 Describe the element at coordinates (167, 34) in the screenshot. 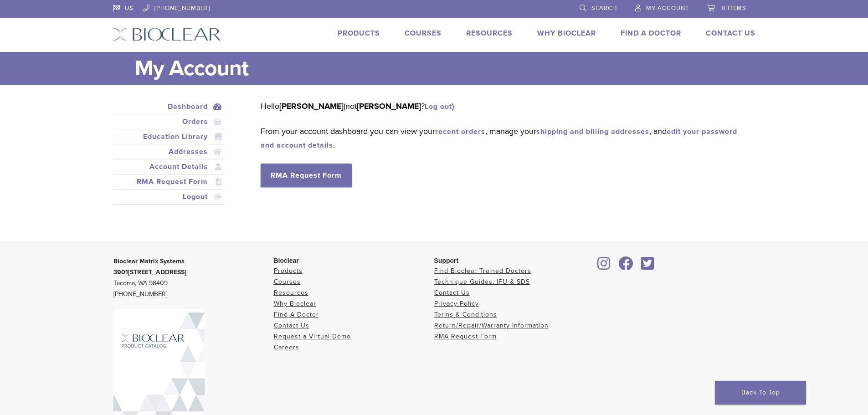

I see `img: Bioclear` at that location.